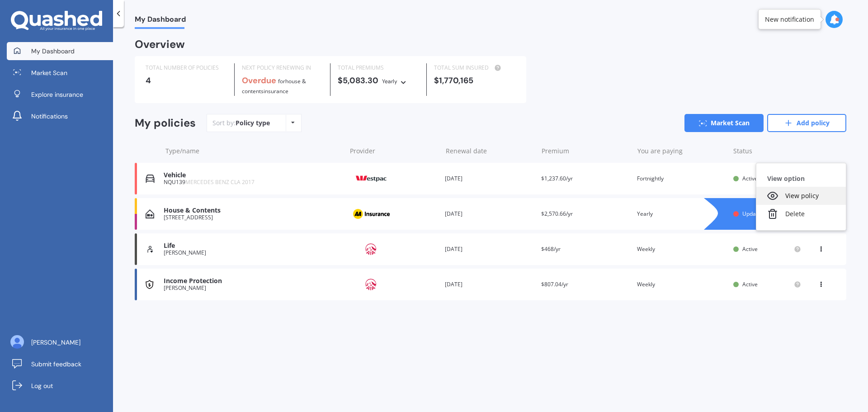 Image resolution: width=868 pixels, height=412 pixels. What do you see at coordinates (252, 175) in the screenshot?
I see `div: Vehicle` at bounding box center [252, 175].